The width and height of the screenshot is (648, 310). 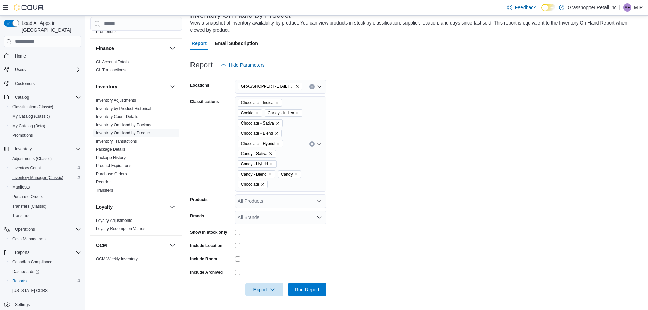 What do you see at coordinates (206, 272) in the screenshot?
I see `label: Include Archived` at bounding box center [206, 272].